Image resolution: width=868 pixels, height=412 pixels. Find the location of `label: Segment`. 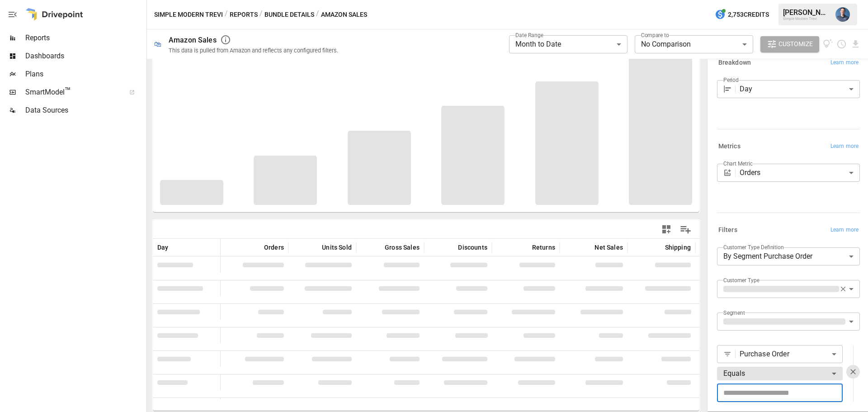

label: Segment is located at coordinates (734, 313).